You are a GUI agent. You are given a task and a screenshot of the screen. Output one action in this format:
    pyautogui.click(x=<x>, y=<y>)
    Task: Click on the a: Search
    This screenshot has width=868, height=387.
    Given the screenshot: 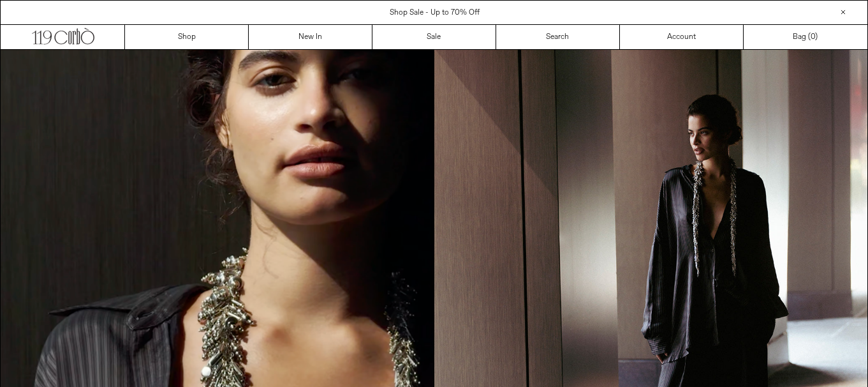 What is the action you would take?
    pyautogui.click(x=558, y=37)
    